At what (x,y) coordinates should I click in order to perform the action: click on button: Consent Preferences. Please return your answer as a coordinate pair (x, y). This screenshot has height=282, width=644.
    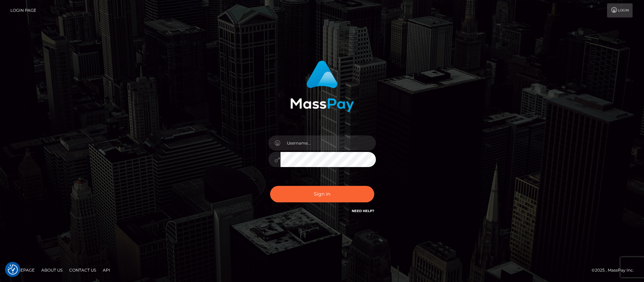
    Looking at the image, I should click on (13, 270).